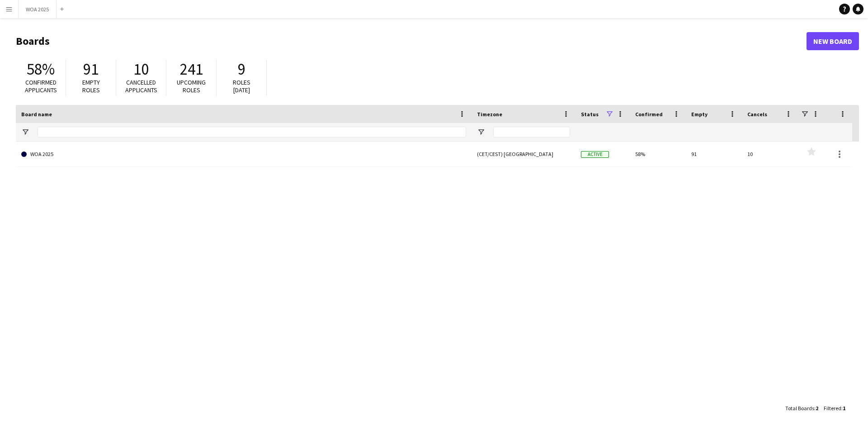 The width and height of the screenshot is (868, 431). What do you see at coordinates (41, 86) in the screenshot?
I see `span: Confirmed applicants` at bounding box center [41, 86].